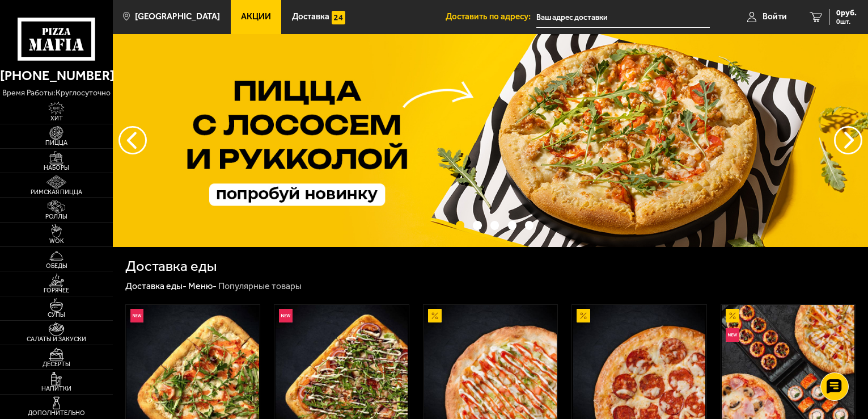  Describe the element at coordinates (847, 13) in the screenshot. I see `span: 0 руб.` at that location.